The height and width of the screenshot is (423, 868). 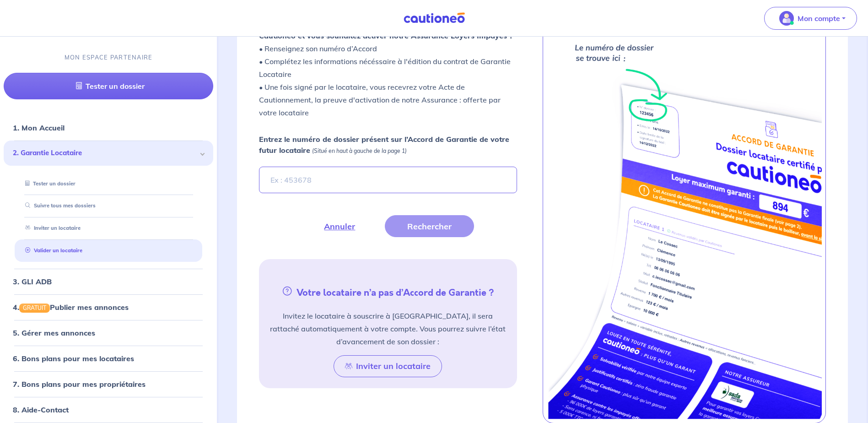 I want to click on div: Valider un locataire, so click(x=108, y=250).